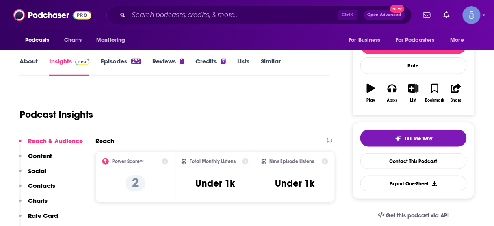 The image size is (494, 226). Describe the element at coordinates (40, 156) in the screenshot. I see `p: Content` at that location.